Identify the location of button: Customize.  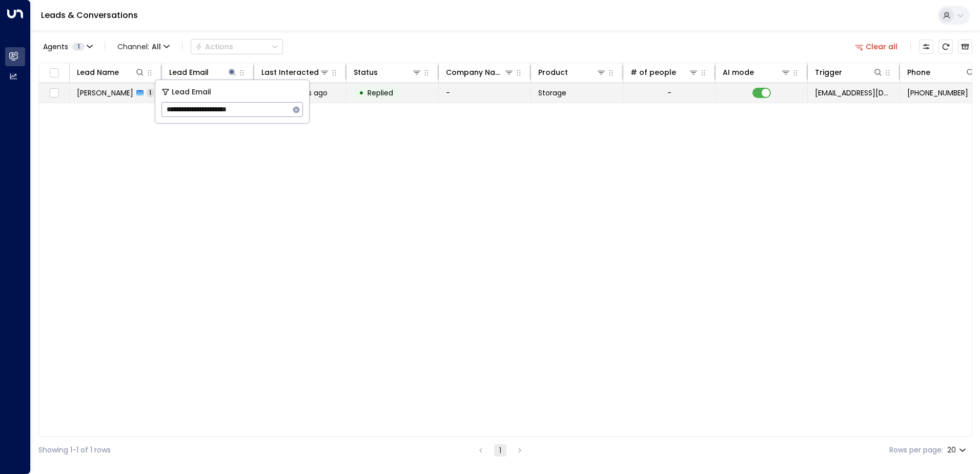
(926, 47).